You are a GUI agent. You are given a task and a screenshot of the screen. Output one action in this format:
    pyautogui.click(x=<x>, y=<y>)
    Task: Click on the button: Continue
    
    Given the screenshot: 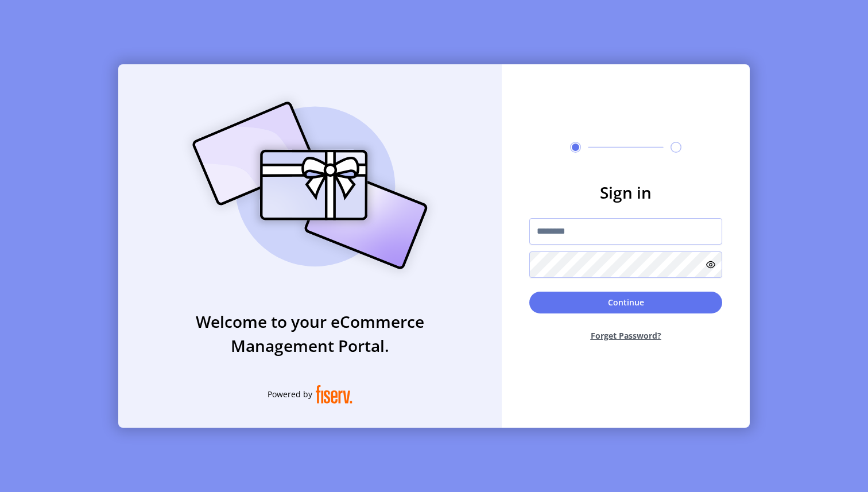 What is the action you would take?
    pyautogui.click(x=625, y=302)
    